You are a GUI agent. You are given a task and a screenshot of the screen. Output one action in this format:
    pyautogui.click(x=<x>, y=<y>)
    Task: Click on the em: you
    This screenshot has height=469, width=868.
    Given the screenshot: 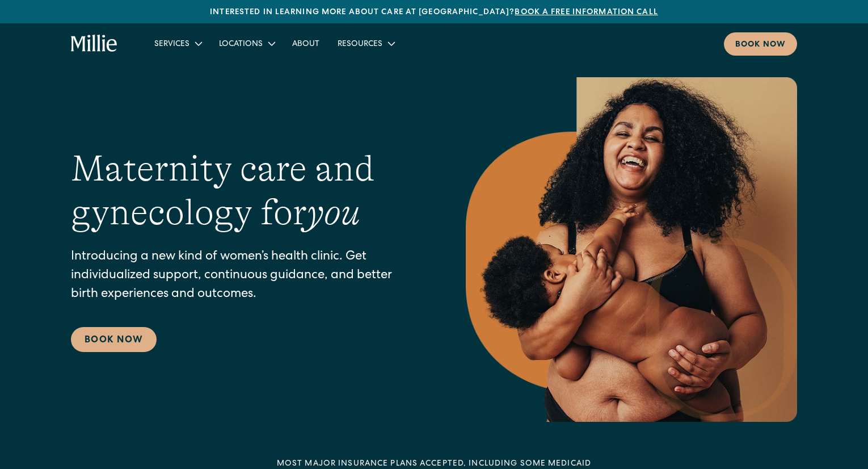 What is the action you would take?
    pyautogui.click(x=334, y=212)
    